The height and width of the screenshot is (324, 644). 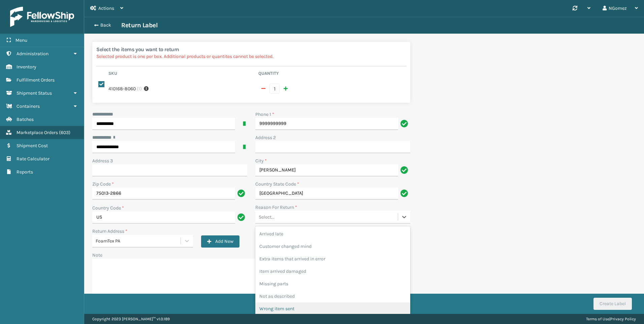 I want to click on h3: Return Label, so click(x=139, y=26).